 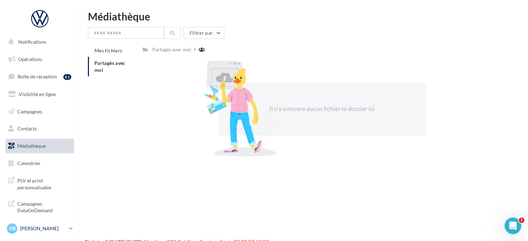 I want to click on span: Notifications, so click(x=32, y=42).